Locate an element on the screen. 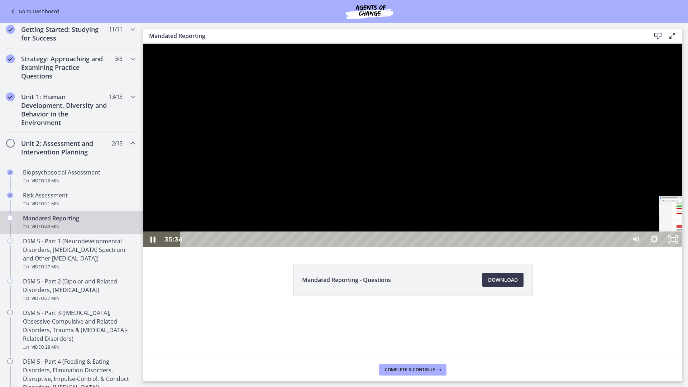 This screenshot has height=387, width=688. h2: Getting Started: Studying for Success is located at coordinates (65, 34).